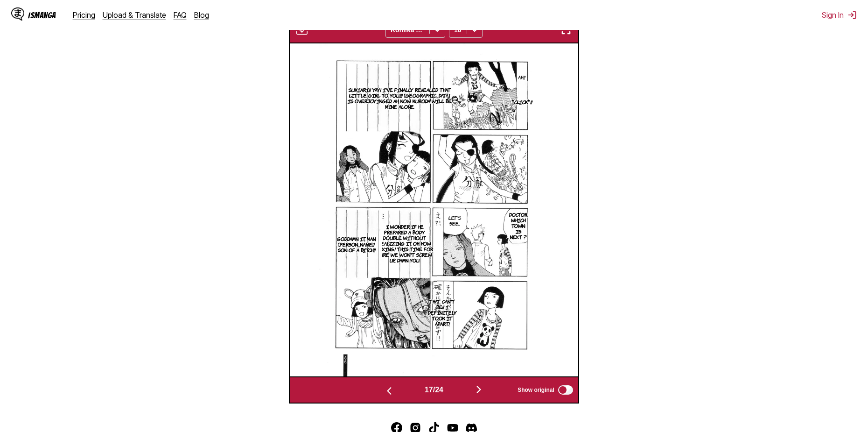 The width and height of the screenshot is (868, 432). What do you see at coordinates (84, 15) in the screenshot?
I see `a: Pricing` at bounding box center [84, 15].